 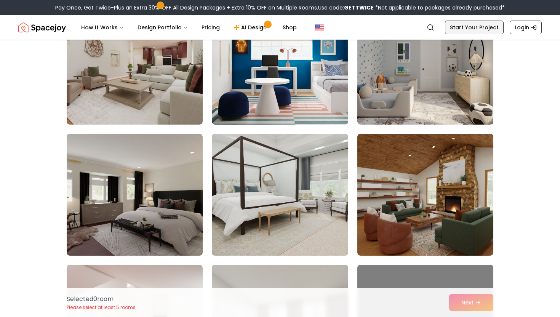 What do you see at coordinates (189, 27) in the screenshot?
I see `nav: Main` at bounding box center [189, 27].